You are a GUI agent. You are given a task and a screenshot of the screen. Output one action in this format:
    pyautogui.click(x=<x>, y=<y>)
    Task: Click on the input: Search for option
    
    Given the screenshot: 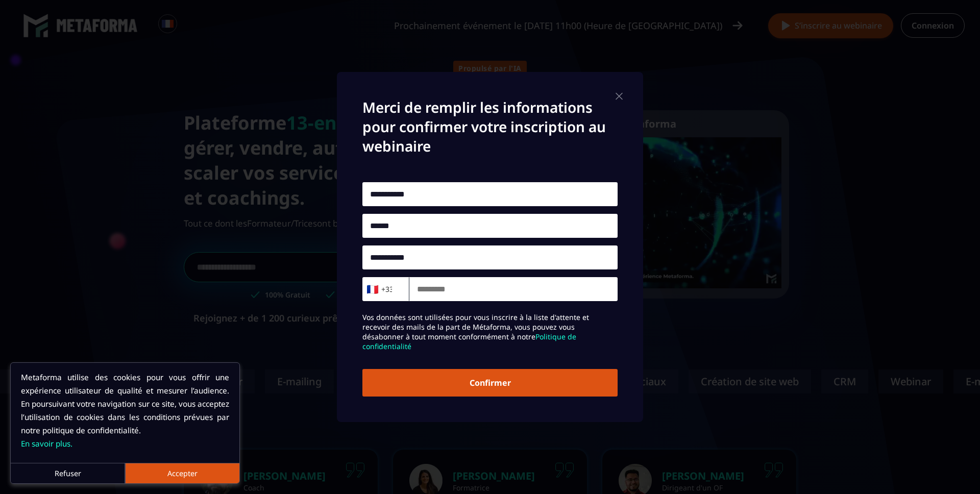 What is the action you would take?
    pyautogui.click(x=396, y=289)
    